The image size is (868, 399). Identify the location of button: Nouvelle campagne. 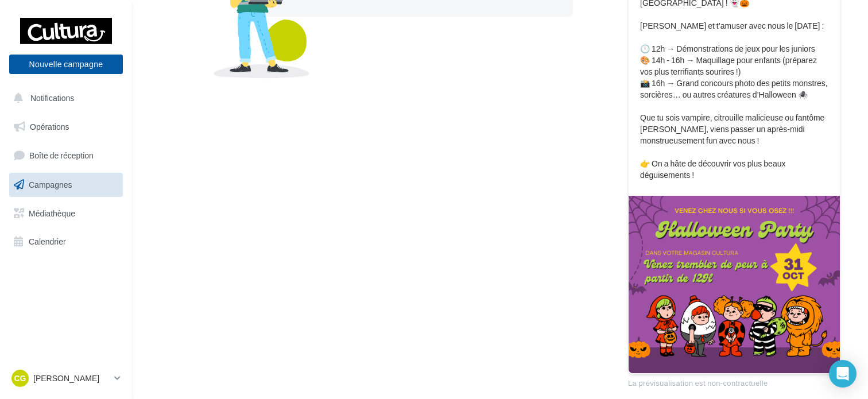
(66, 64).